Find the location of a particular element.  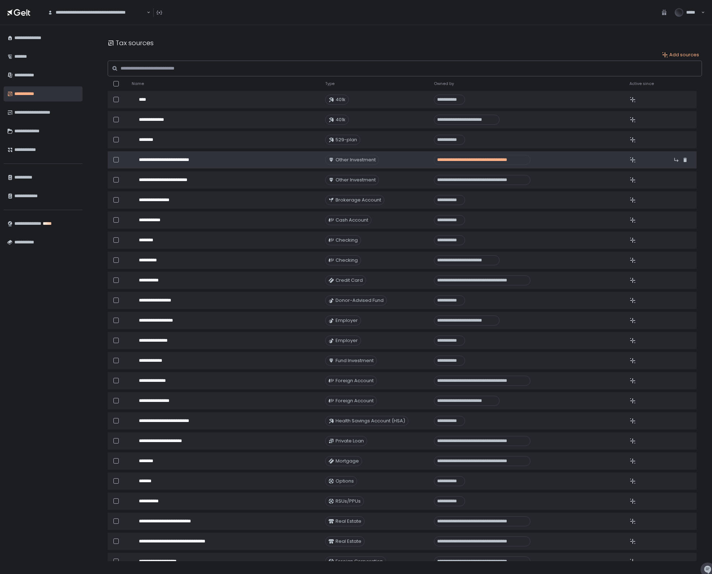

span: Type is located at coordinates (330, 84).